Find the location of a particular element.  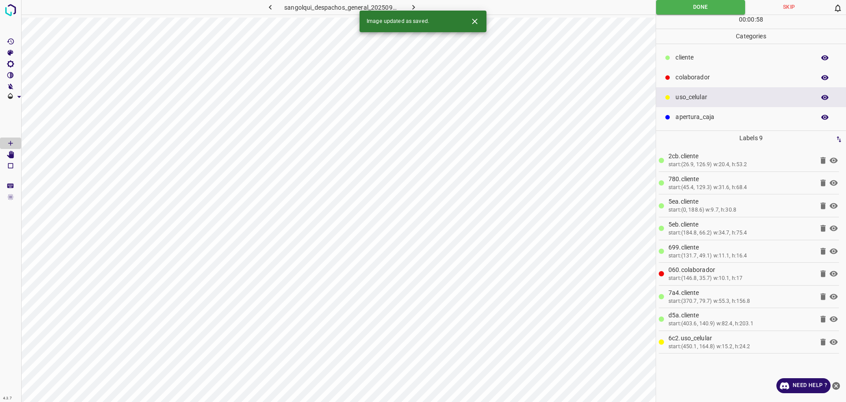

button: close-help is located at coordinates (835, 385).